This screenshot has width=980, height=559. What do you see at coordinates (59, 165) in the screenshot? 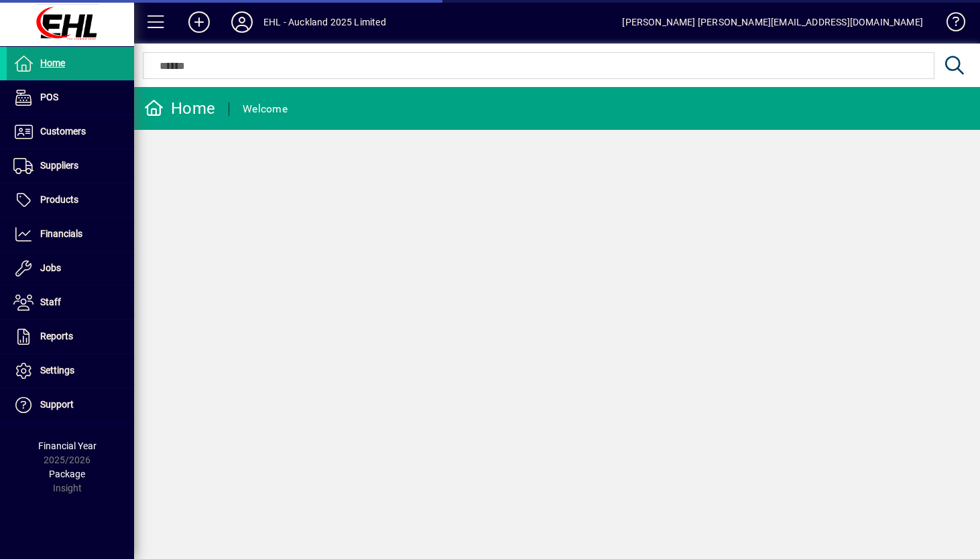
I see `span: Suppliers` at bounding box center [59, 165].